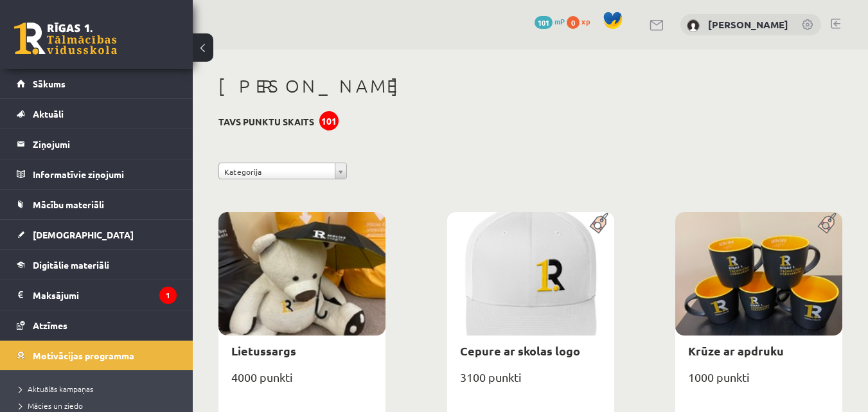 The image size is (868, 412). Describe the element at coordinates (97, 204) in the screenshot. I see `a: Mācību materiāli` at that location.